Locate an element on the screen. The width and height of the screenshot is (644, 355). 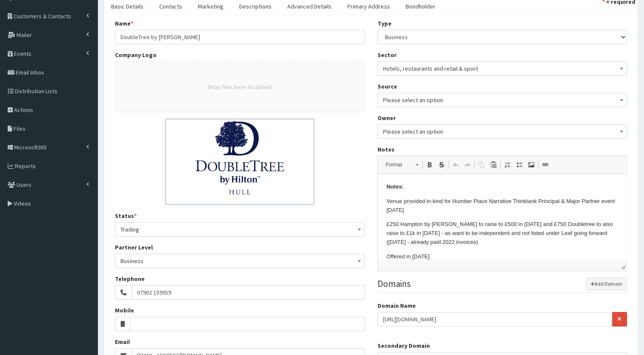
span: Events is located at coordinates (23, 53).